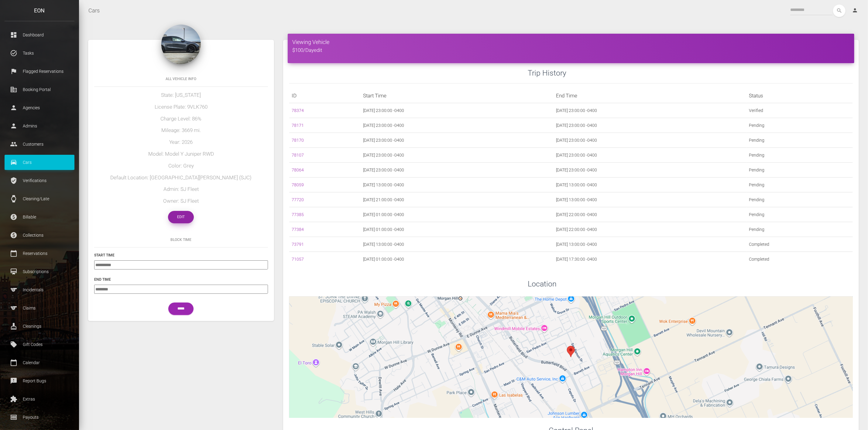  Describe the element at coordinates (40, 162) in the screenshot. I see `a: drive_eta Cars` at that location.